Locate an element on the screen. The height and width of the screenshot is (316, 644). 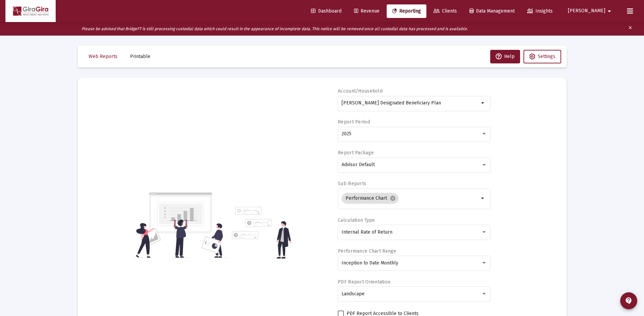
a: Reporting is located at coordinates (406, 11).